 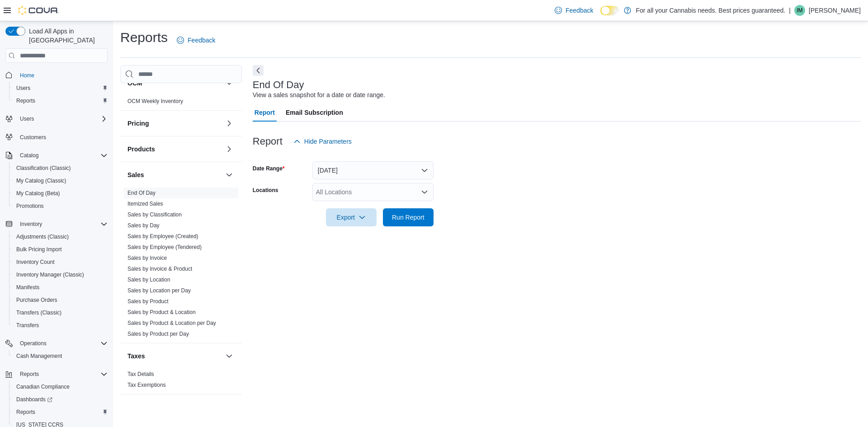 What do you see at coordinates (60, 325) in the screenshot?
I see `button: Transfers` at bounding box center [60, 325].